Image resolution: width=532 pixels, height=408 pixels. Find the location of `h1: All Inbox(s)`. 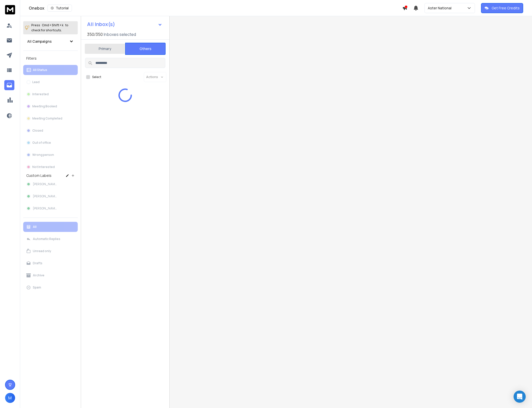

h1: All Inbox(s) is located at coordinates (101, 24).